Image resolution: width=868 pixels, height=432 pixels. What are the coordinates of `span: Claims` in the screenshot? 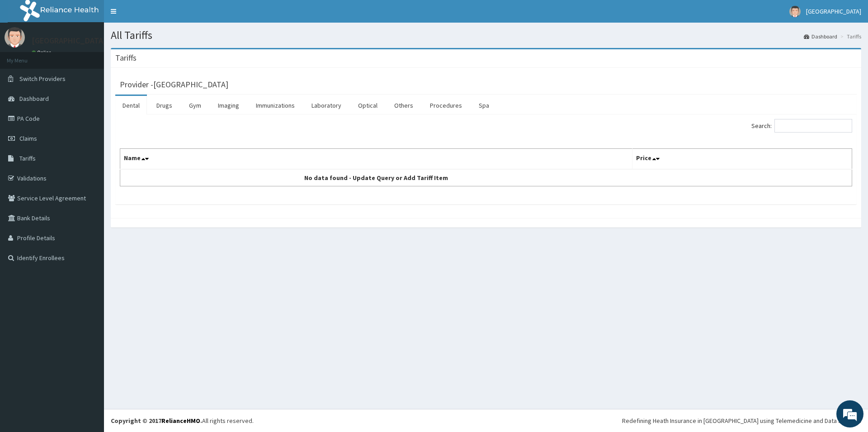 It's located at (28, 138).